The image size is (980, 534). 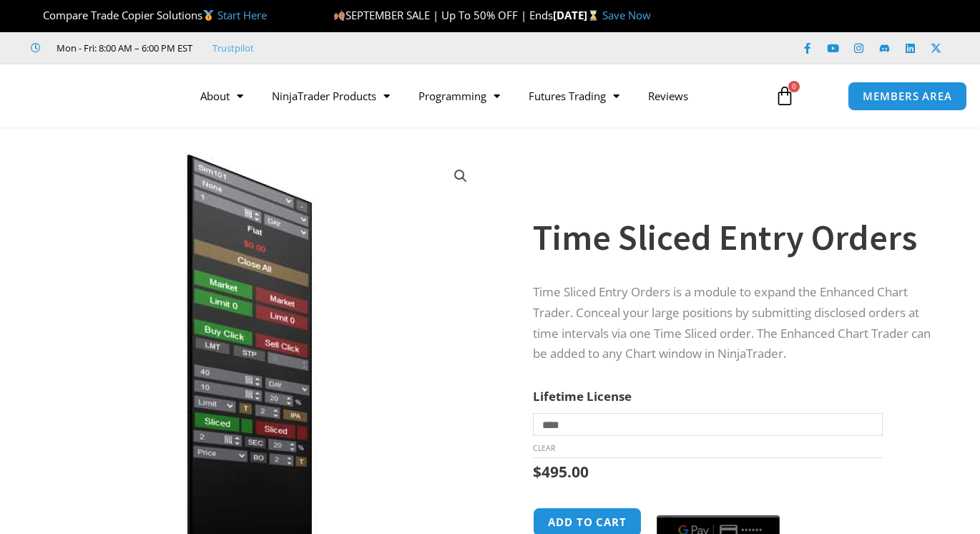 What do you see at coordinates (459, 96) in the screenshot?
I see `a: Programming` at bounding box center [459, 96].